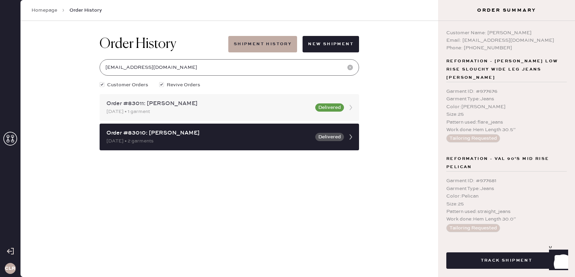  What do you see at coordinates (287, 200) in the screenshot?
I see `div: Shipment Summary` at bounding box center [287, 200].